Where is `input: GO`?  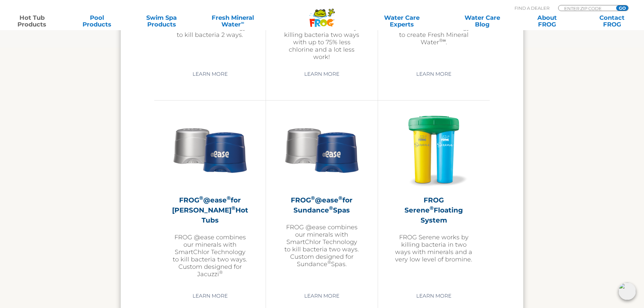 input: GO is located at coordinates (622, 8).